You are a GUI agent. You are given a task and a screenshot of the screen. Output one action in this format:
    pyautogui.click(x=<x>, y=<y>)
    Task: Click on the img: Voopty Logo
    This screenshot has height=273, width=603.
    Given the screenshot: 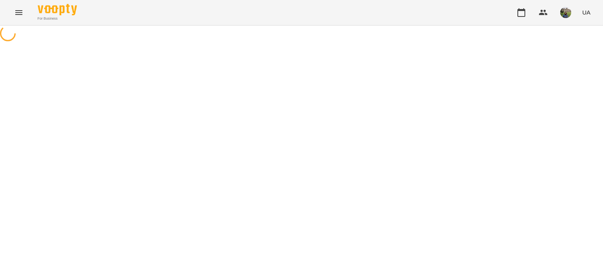 What is the action you would take?
    pyautogui.click(x=57, y=9)
    